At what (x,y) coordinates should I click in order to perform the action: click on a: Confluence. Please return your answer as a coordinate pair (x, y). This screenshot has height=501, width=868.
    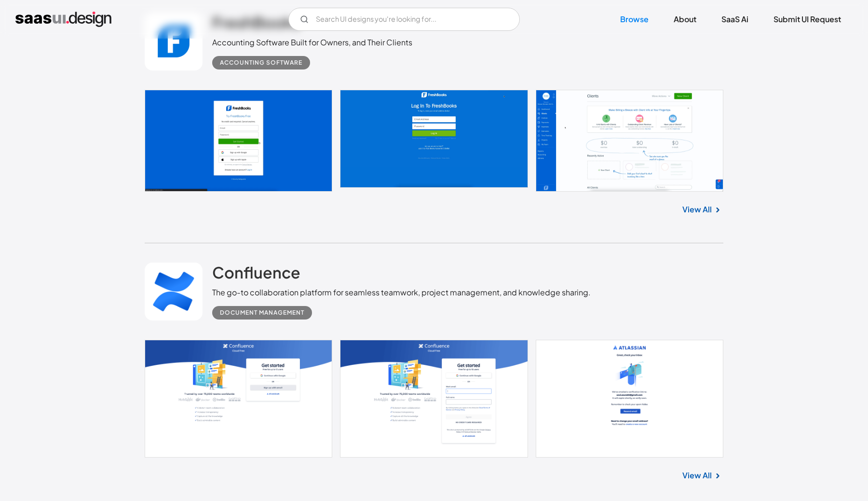
    Looking at the image, I should click on (256, 275).